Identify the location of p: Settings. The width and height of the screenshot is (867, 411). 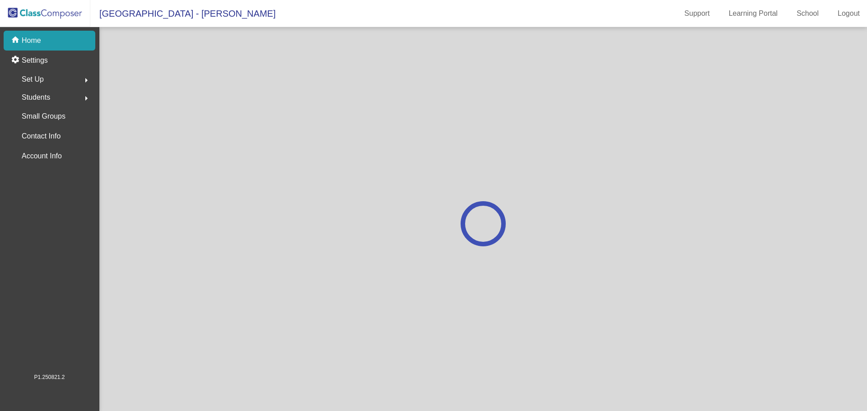
(35, 61).